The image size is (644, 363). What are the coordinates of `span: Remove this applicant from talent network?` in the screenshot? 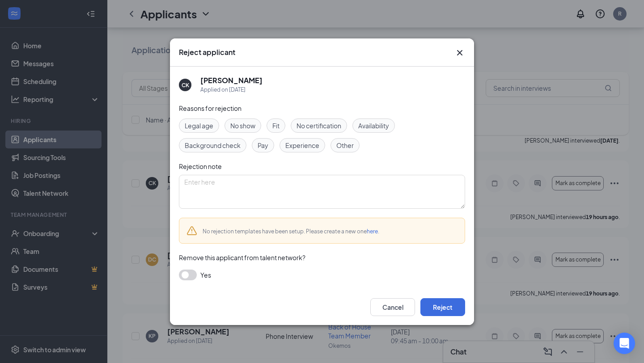 It's located at (242, 258).